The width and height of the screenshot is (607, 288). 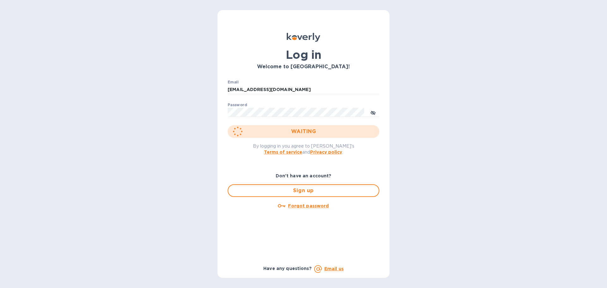 I want to click on a: Terms of service, so click(x=283, y=152).